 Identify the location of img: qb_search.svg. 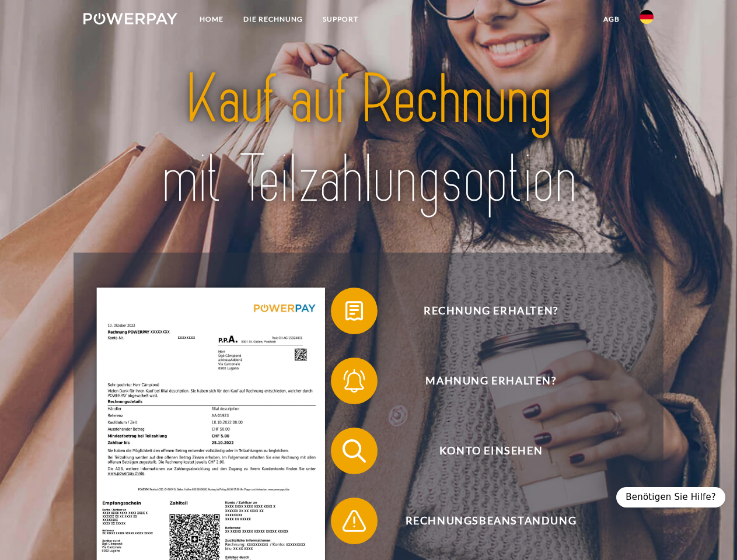
(354, 451).